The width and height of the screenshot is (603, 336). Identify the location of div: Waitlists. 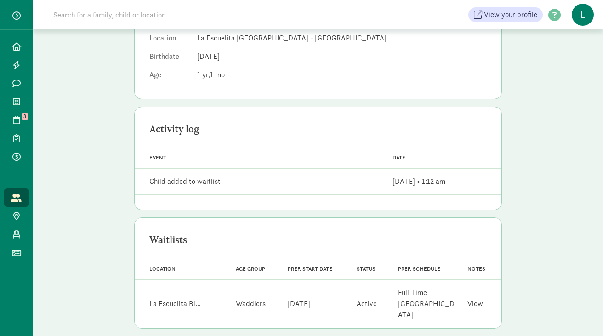
(318, 240).